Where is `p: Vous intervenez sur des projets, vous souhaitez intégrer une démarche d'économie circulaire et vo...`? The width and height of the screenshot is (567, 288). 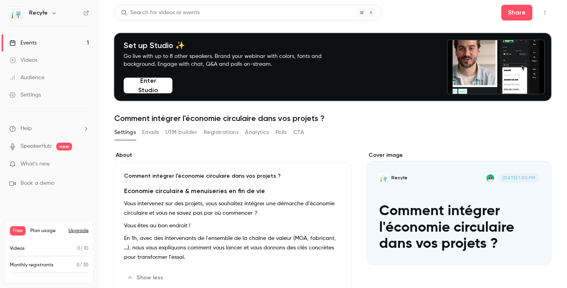
p: Vous intervenez sur des projets, vous souhaitez intégrer une démarche d'économie circulaire et vo... is located at coordinates (233, 208).